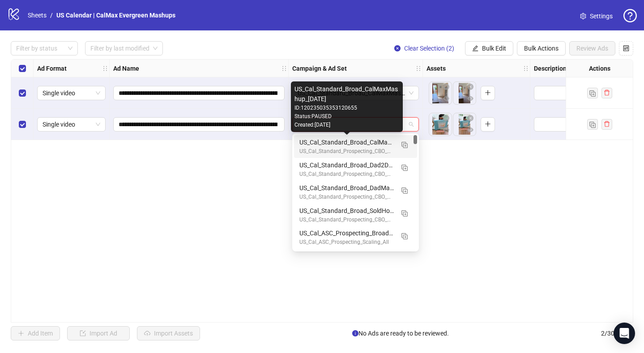 This screenshot has height=353, width=644. Describe the element at coordinates (600, 68) in the screenshot. I see `strong: Actions` at that location.